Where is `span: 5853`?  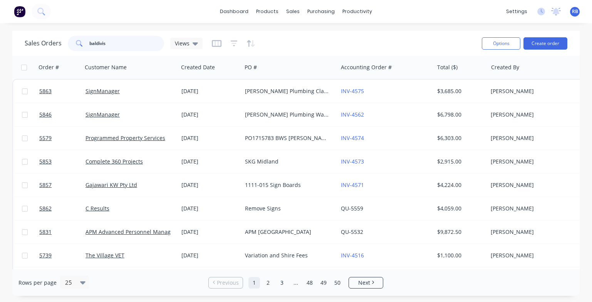 span: 5853 is located at coordinates (45, 162).